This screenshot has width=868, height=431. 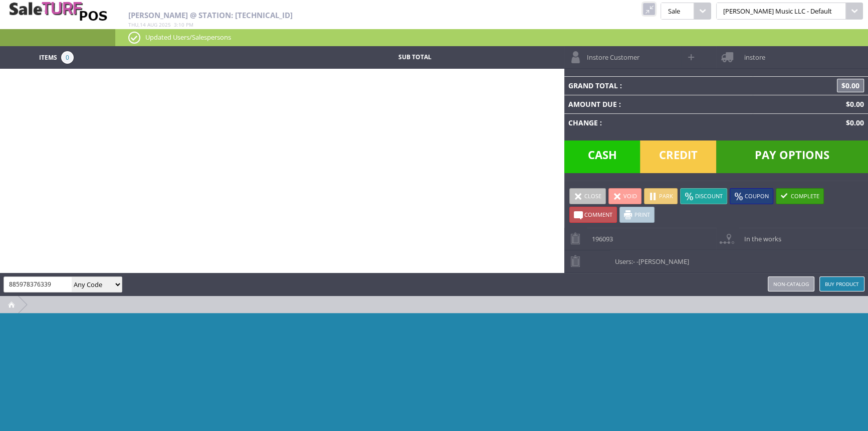 I want to click on span: Instore Customer, so click(x=610, y=54).